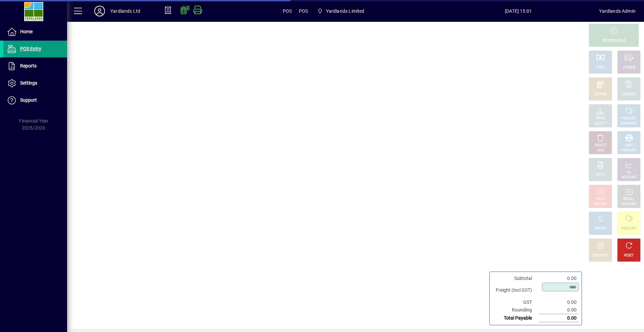 The height and width of the screenshot is (332, 644). Describe the element at coordinates (29, 83) in the screenshot. I see `span: Settings` at that location.